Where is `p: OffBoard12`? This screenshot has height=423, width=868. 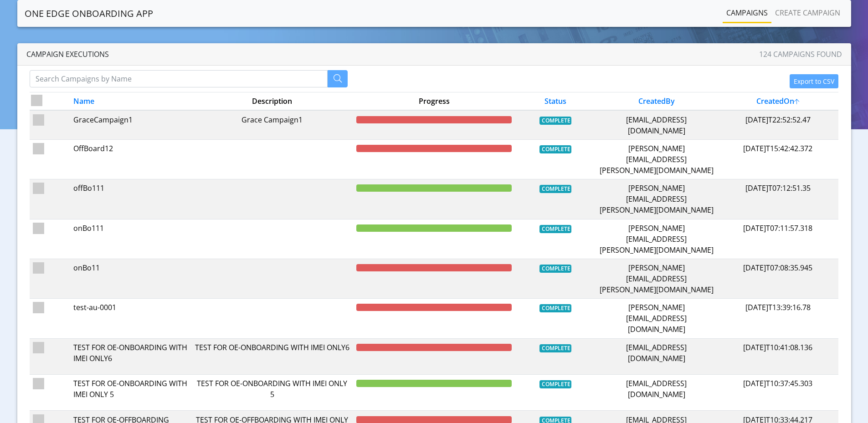 p: OffBoard12 is located at coordinates (131, 148).